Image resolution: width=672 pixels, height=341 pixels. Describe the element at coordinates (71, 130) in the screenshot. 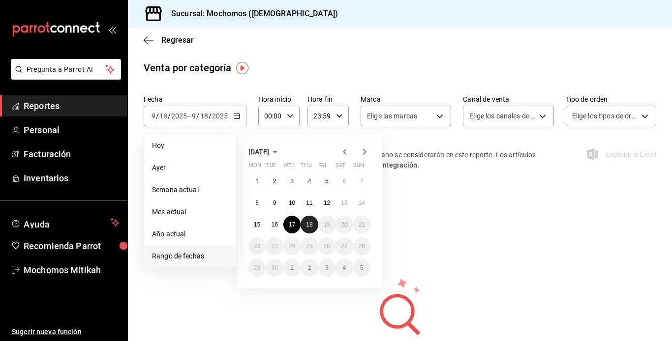

I see `span: Personal` at that location.